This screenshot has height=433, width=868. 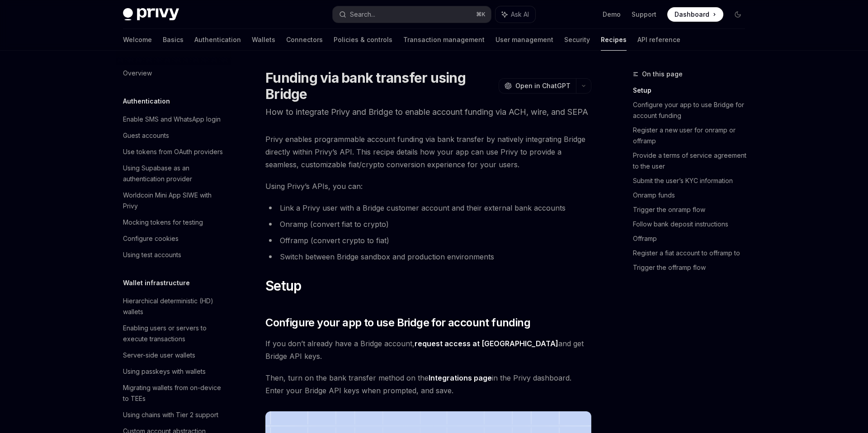 What do you see at coordinates (174, 356) in the screenshot?
I see `a: Server-side user wallets` at bounding box center [174, 356].